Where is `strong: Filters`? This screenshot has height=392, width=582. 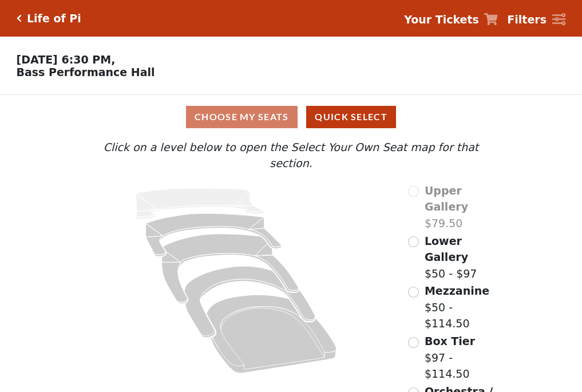
strong: Filters is located at coordinates (526, 19).